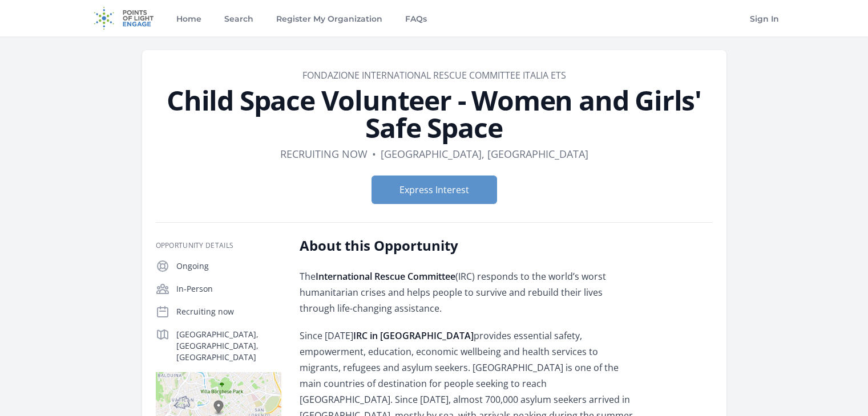  What do you see at coordinates (385, 277) in the screenshot?
I see `strong: International Rescue Committee` at bounding box center [385, 277].